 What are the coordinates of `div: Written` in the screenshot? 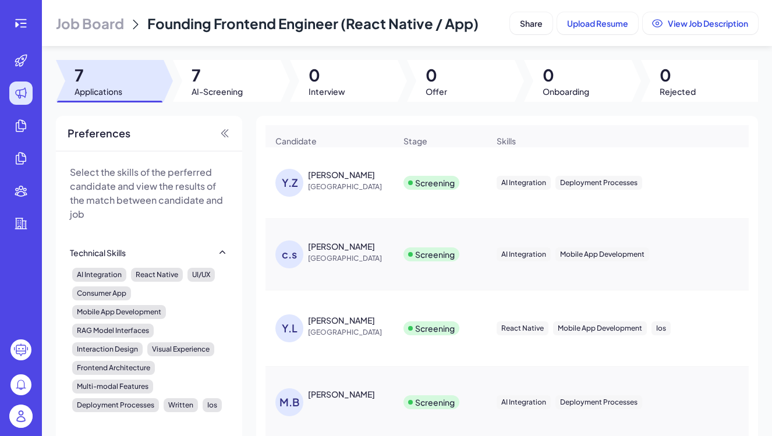 It's located at (181, 405).